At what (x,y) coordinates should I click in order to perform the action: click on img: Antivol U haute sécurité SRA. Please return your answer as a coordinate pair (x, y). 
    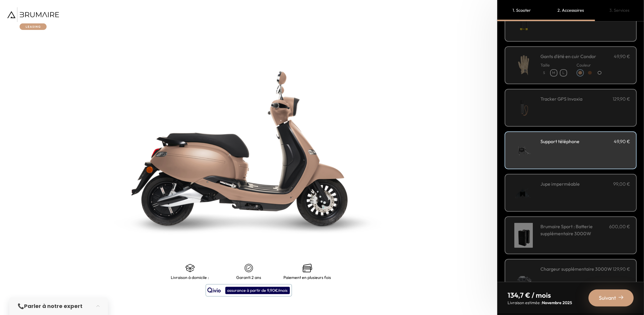
    Looking at the image, I should click on (523, 23).